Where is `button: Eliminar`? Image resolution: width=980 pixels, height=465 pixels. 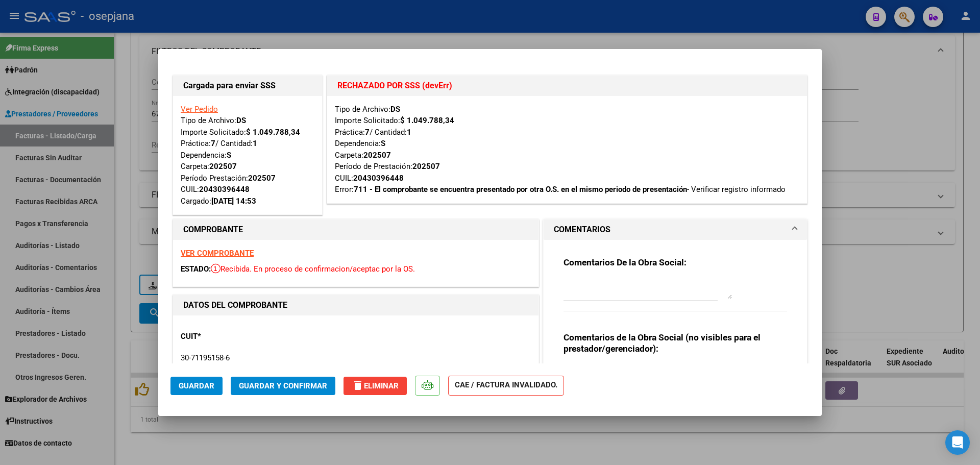
button: Eliminar is located at coordinates (375, 386).